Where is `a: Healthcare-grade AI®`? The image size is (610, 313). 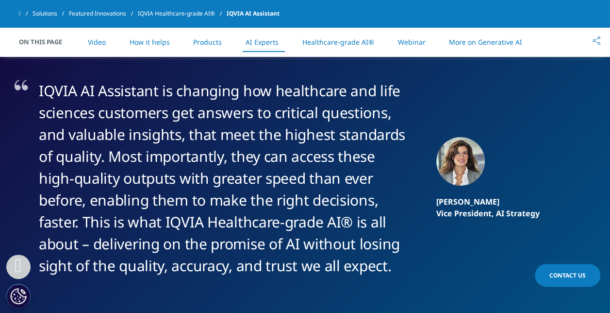 a: Healthcare-grade AI® is located at coordinates (338, 42).